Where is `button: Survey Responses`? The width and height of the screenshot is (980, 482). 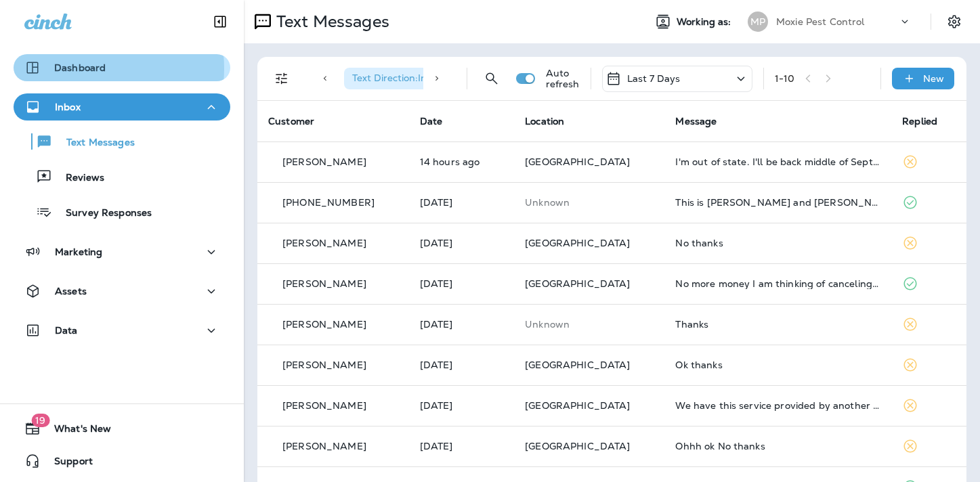
button: Survey Responses is located at coordinates (122, 212).